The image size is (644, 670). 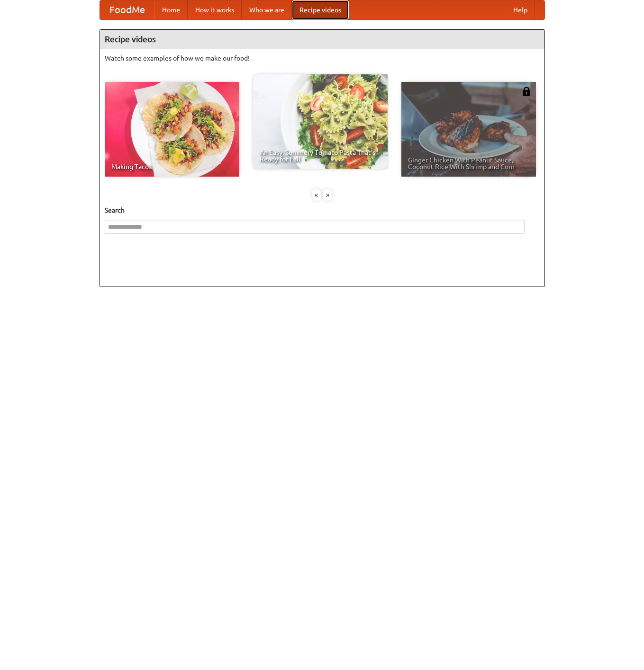 What do you see at coordinates (322, 58) in the screenshot?
I see `p: Watch some examples of how we make our food!` at bounding box center [322, 58].